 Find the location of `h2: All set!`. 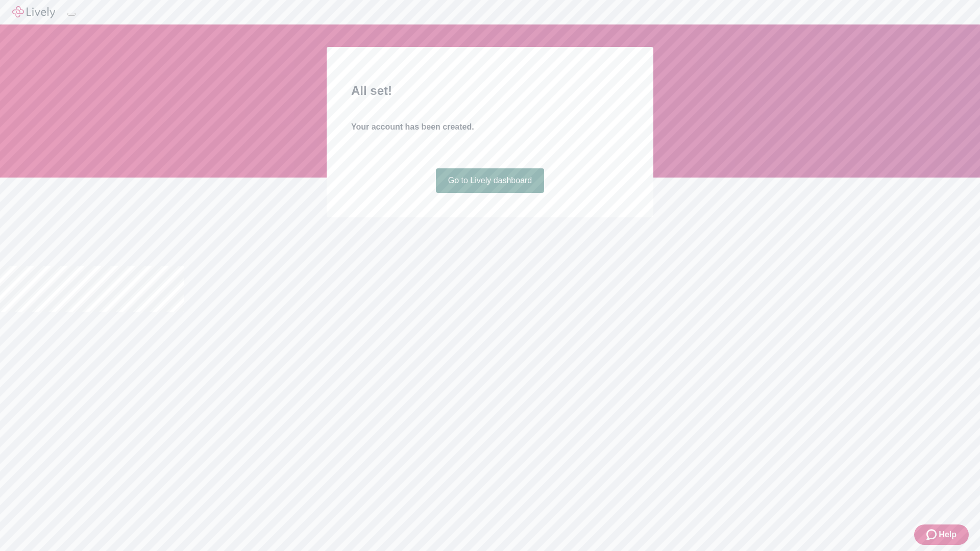

h2: All set! is located at coordinates (490, 91).